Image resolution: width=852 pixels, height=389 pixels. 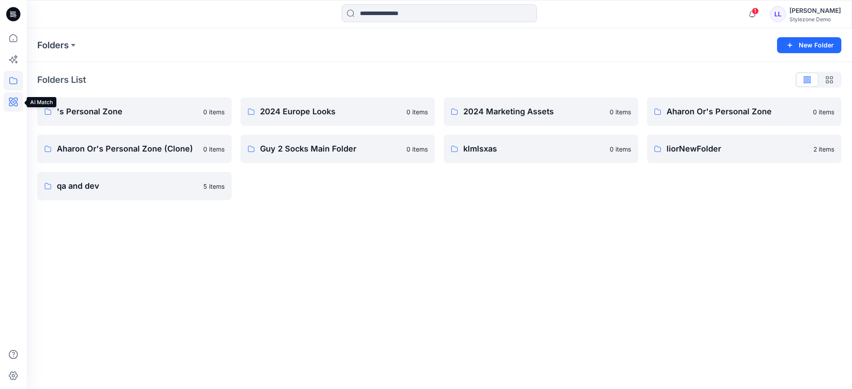 What do you see at coordinates (134, 186) in the screenshot?
I see `a: qa and dev5 items` at bounding box center [134, 186].